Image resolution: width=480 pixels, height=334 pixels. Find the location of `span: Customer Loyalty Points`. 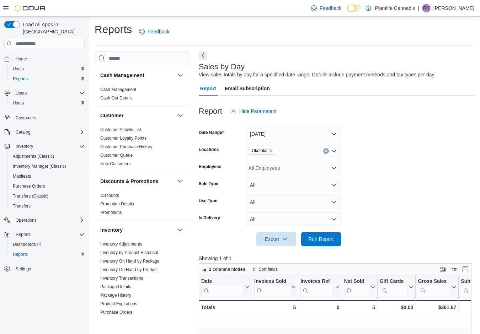

span: Customer Loyalty Points is located at coordinates (123, 138).